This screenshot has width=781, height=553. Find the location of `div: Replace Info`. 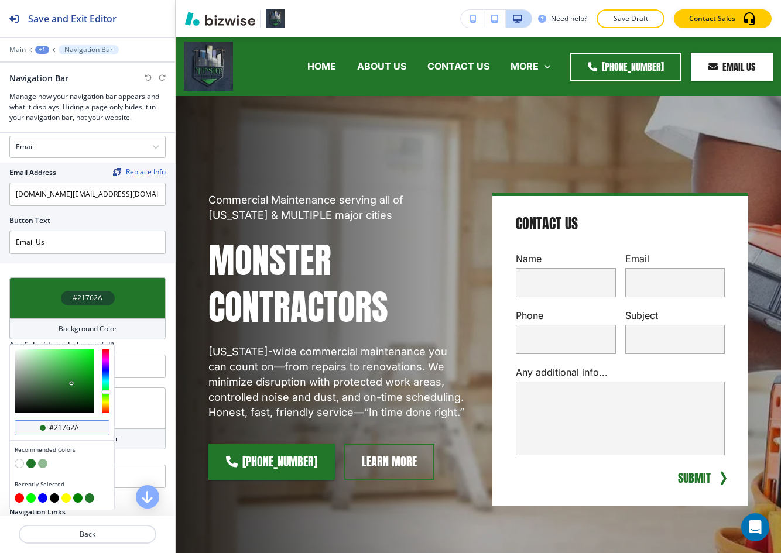

div: Replace Info is located at coordinates (139, 172).